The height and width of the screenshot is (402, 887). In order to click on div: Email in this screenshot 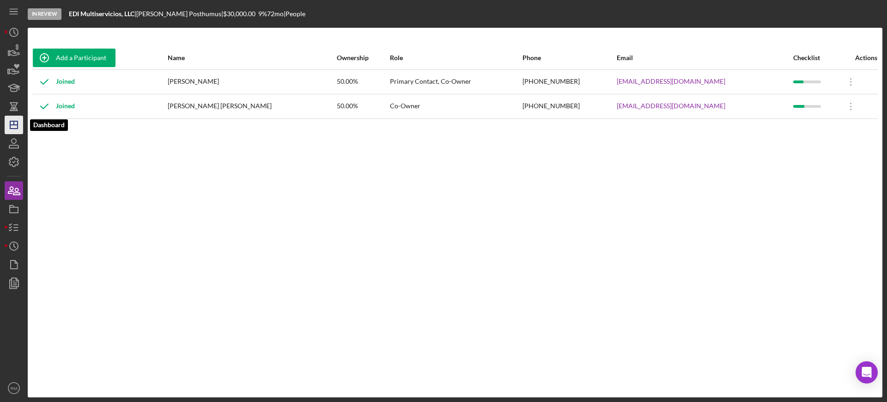, I will do `click(705, 58)`.